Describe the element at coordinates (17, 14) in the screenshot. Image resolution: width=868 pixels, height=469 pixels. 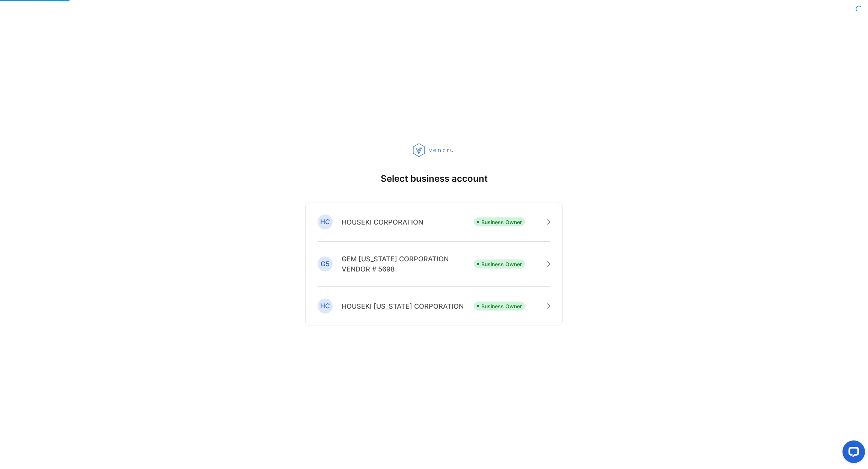
I see `button: Open LiveChat chat widget` at that location.